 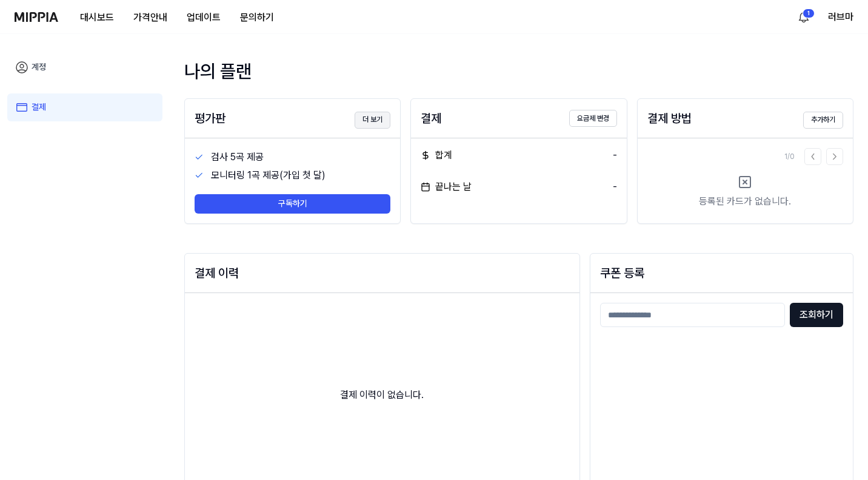 I want to click on a: 더 보기, so click(x=372, y=118).